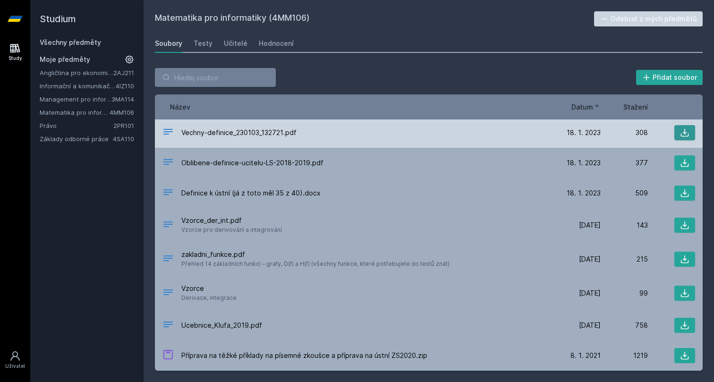  I want to click on span: Datum, so click(582, 107).